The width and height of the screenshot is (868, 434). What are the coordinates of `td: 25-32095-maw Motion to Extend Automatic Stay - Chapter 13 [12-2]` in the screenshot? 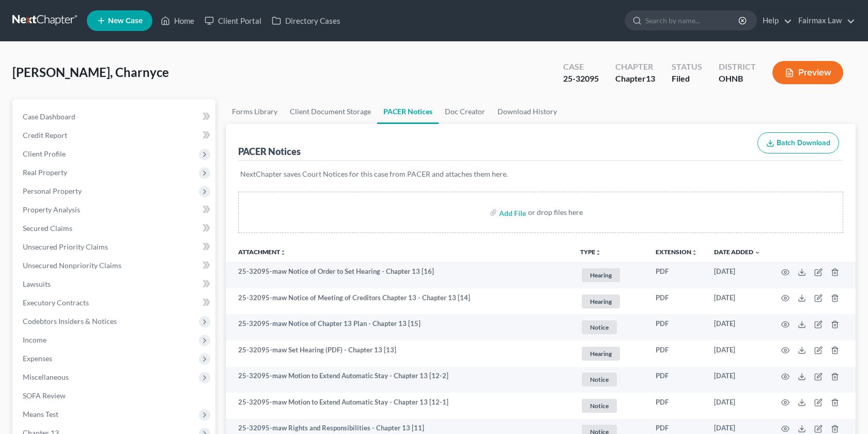 It's located at (399, 380).